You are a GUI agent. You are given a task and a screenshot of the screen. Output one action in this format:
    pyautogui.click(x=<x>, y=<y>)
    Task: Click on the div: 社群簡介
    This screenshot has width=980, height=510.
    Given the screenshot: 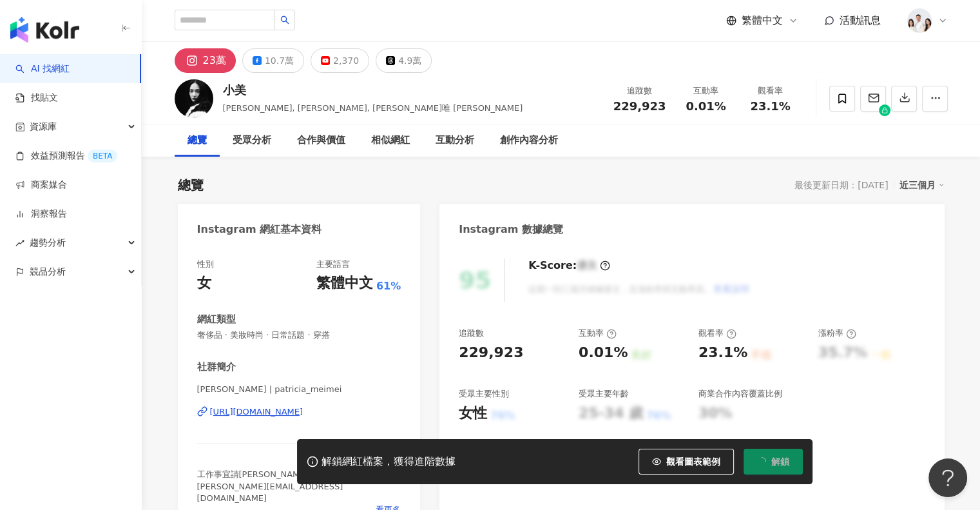 What is the action you would take?
    pyautogui.click(x=216, y=367)
    